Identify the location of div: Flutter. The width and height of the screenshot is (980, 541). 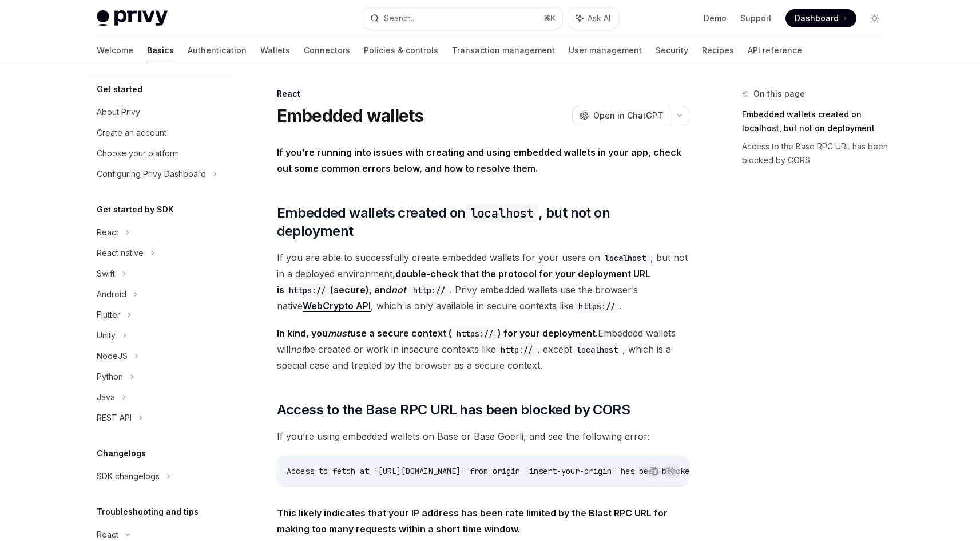
(108, 315).